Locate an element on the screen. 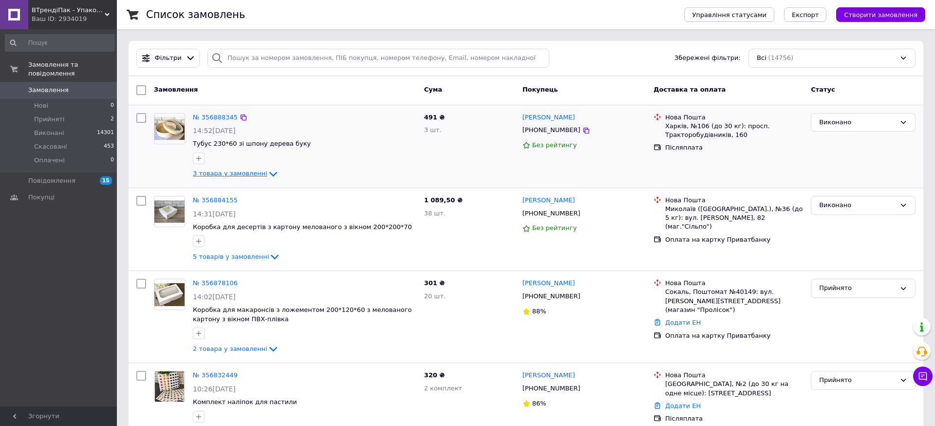 The width and height of the screenshot is (935, 426). span: Cума is located at coordinates (433, 89).